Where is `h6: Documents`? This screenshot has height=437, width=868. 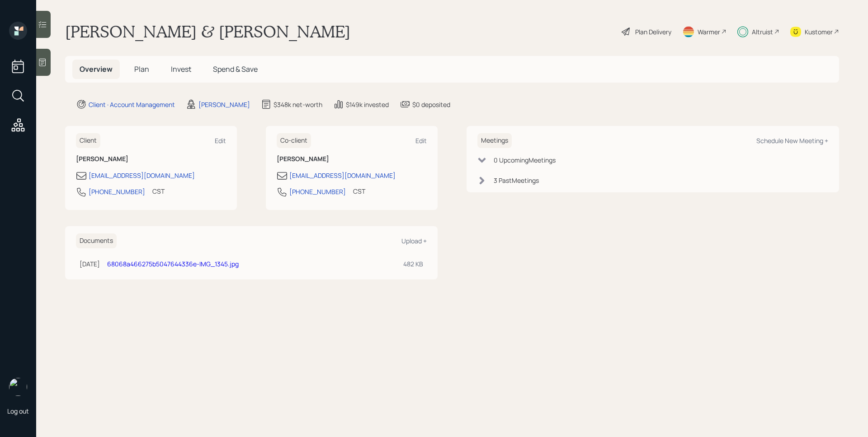 h6: Documents is located at coordinates (97, 241).